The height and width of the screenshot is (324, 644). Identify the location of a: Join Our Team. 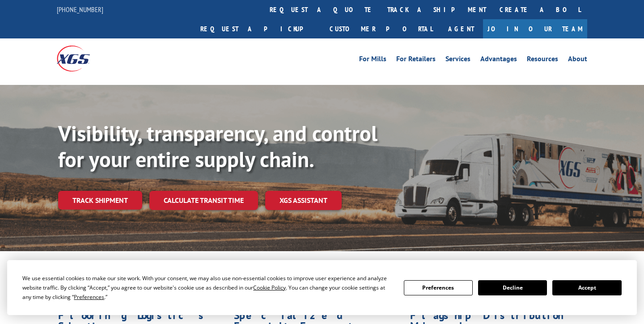
(535, 29).